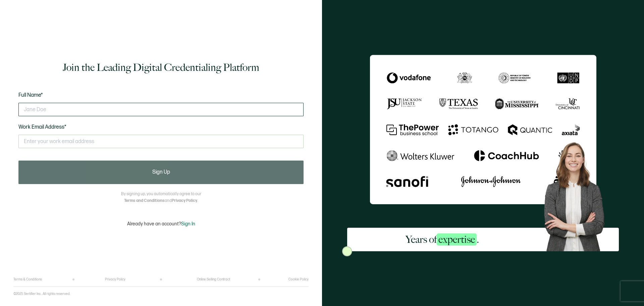  Describe the element at coordinates (42, 127) in the screenshot. I see `span: Work Email Address*` at that location.